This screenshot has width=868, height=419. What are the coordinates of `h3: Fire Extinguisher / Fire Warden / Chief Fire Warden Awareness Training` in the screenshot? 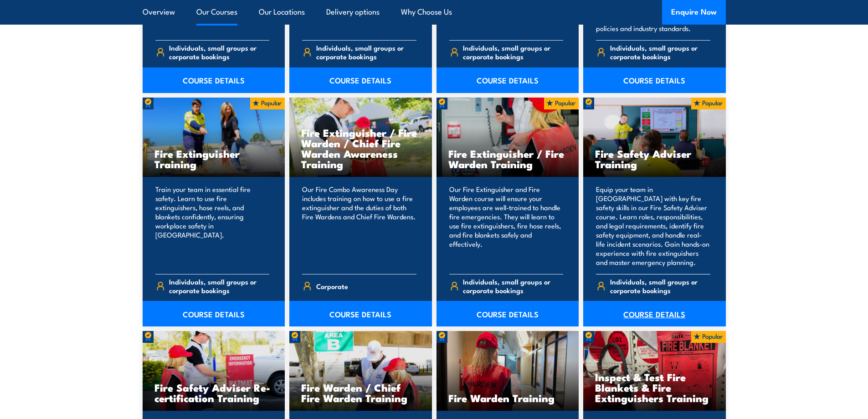 It's located at (360, 148).